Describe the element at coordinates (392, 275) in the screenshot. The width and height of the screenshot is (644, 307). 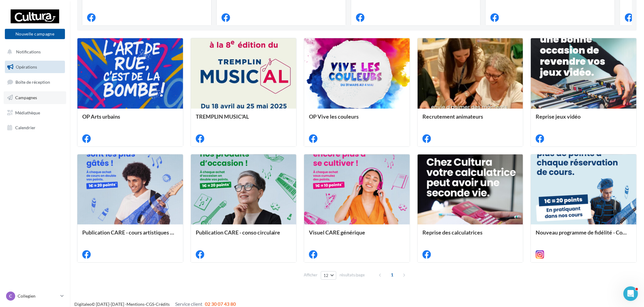
I see `span: 1` at that location.